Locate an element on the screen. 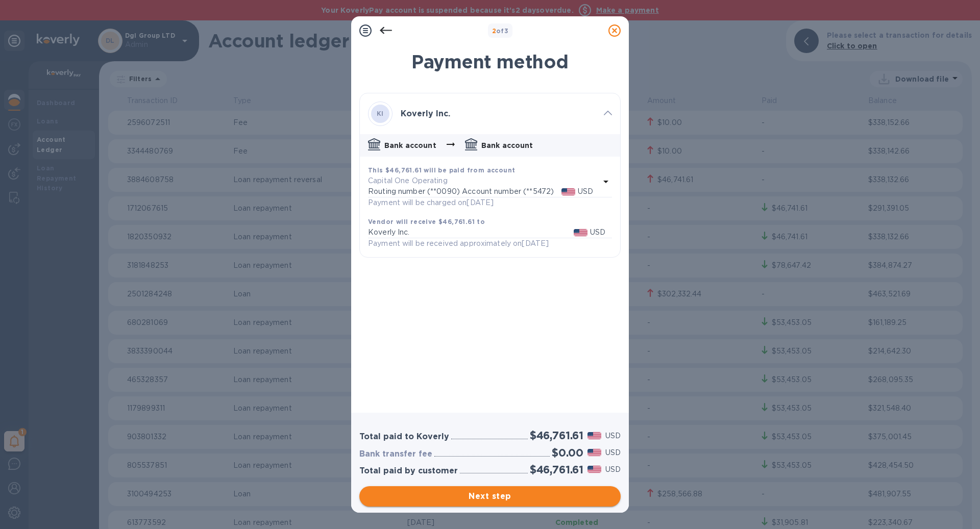  b: Vendor will receive $46,761.61 to is located at coordinates (426, 221).